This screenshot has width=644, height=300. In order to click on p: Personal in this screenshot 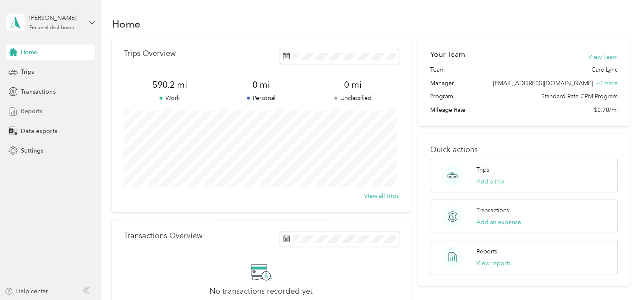, I will do `click(261, 98)`.